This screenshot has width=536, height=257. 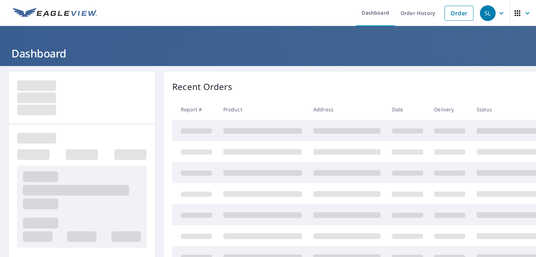 I want to click on th: Product, so click(x=263, y=109).